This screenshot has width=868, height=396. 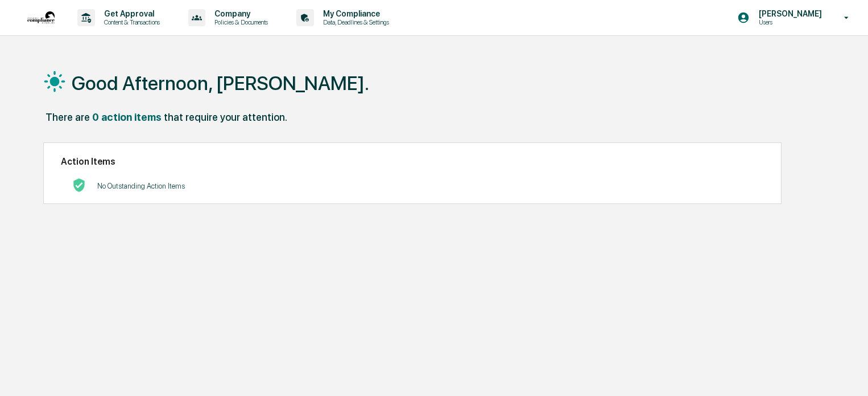 What do you see at coordinates (131, 14) in the screenshot?
I see `p: Get Approval` at bounding box center [131, 14].